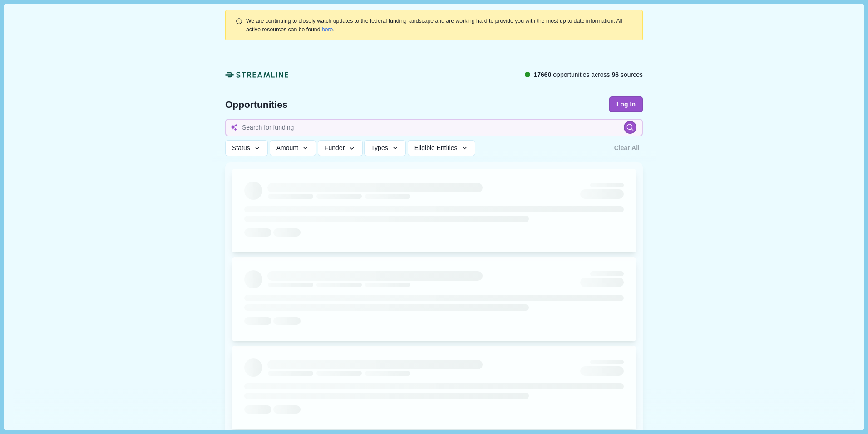 The width and height of the screenshot is (868, 434). Describe the element at coordinates (293, 148) in the screenshot. I see `button: Amount` at that location.